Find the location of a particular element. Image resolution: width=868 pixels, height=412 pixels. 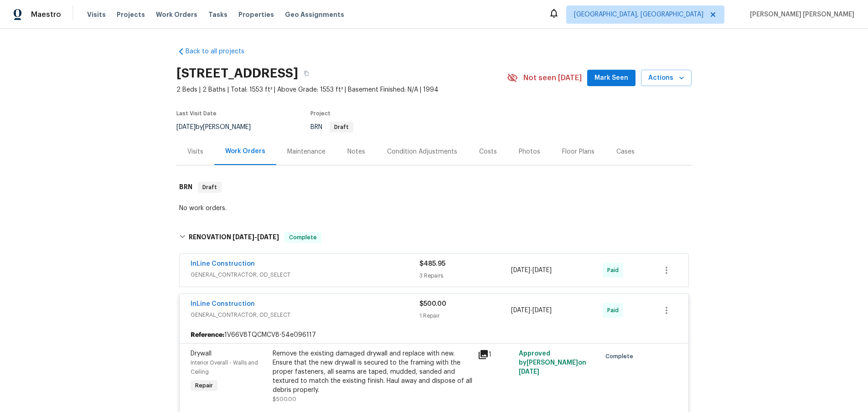

button: Actions is located at coordinates (667, 78).